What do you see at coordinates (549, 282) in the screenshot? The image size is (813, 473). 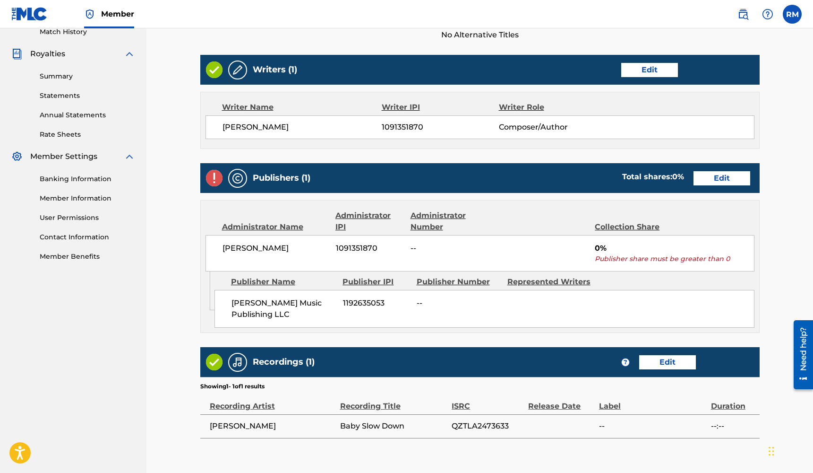 I see `div: Represented Writers` at bounding box center [549, 282].